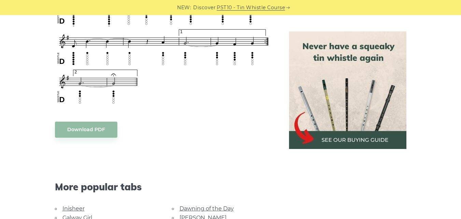 The image size is (461, 219). What do you see at coordinates (204, 8) in the screenshot?
I see `span: Discover` at bounding box center [204, 8].